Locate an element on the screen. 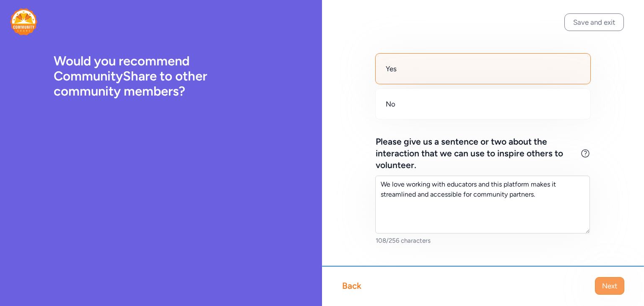 Image resolution: width=644 pixels, height=306 pixels. button: Save and exit is located at coordinates (594, 22).